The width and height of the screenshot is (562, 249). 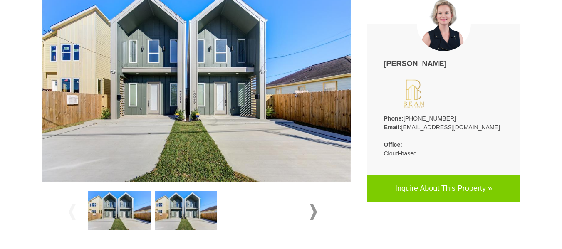 I want to click on img: company logo, so click(x=413, y=94).